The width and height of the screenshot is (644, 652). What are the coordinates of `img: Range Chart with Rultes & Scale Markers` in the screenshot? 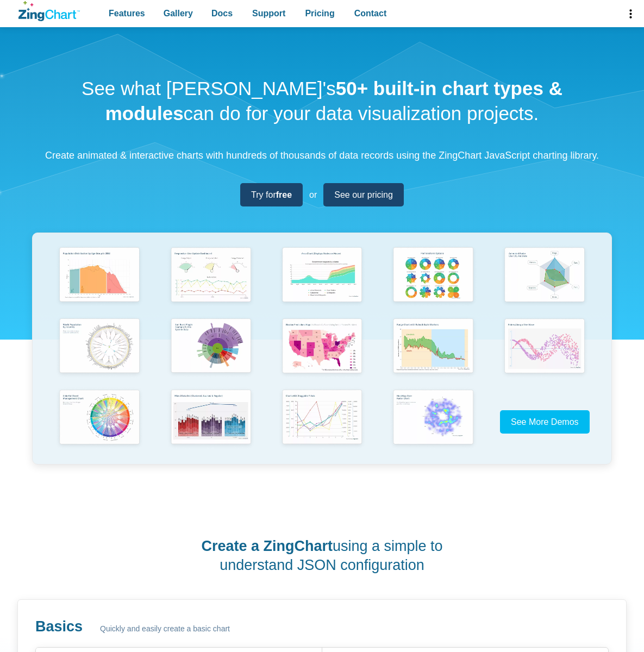 It's located at (433, 347).